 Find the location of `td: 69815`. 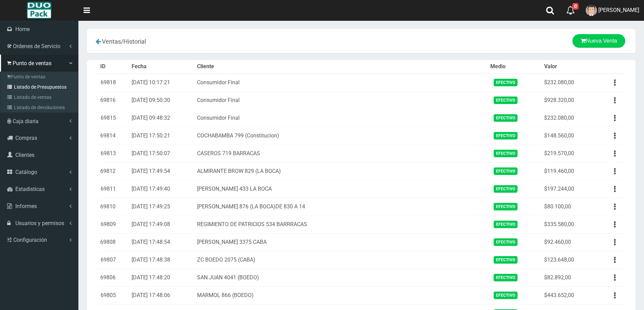

td: 69815 is located at coordinates (113, 118).